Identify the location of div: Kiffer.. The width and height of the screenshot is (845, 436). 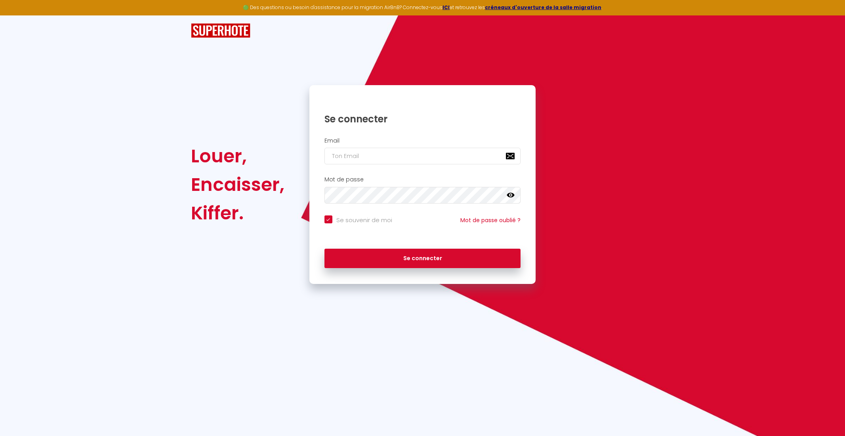
(238, 213).